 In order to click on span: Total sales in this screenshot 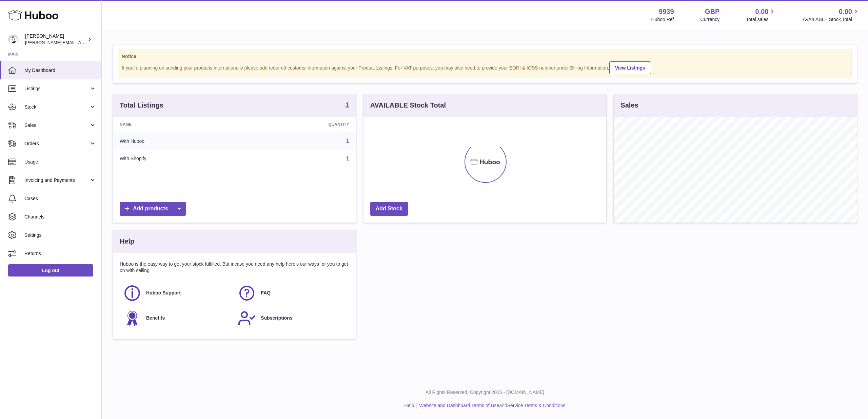, I will do `click(761, 19)`.